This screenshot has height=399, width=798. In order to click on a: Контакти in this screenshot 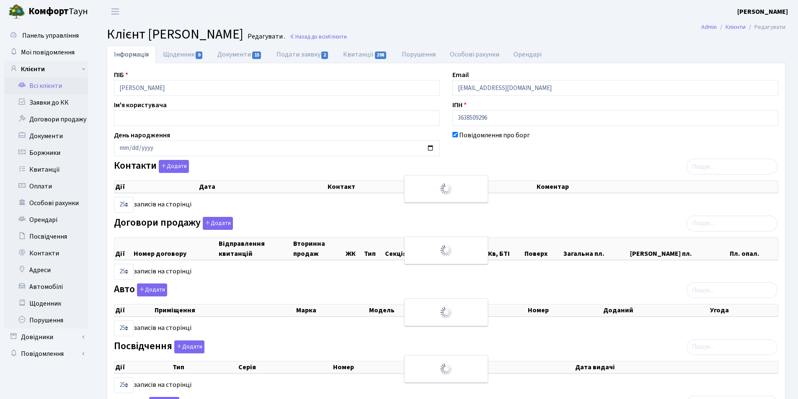, I will do `click(46, 253)`.